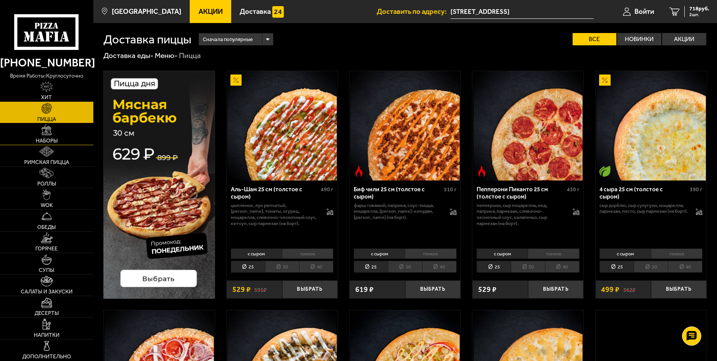  Describe the element at coordinates (450, 189) in the screenshot. I see `span: 510 г` at that location.